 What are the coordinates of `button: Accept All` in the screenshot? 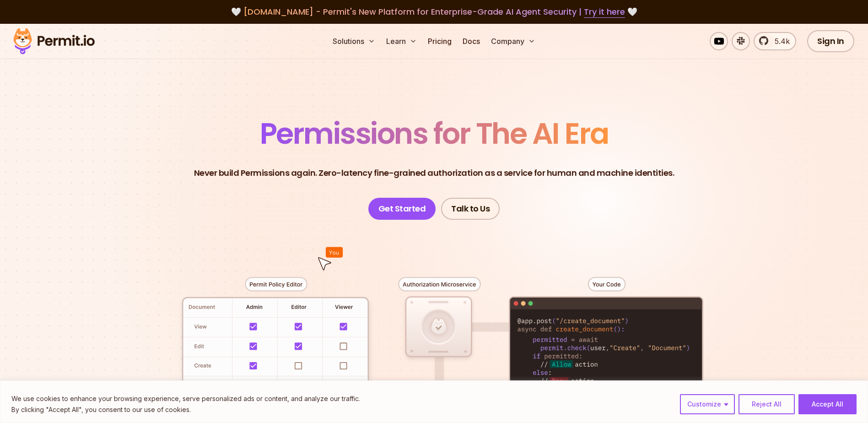 It's located at (827, 404).